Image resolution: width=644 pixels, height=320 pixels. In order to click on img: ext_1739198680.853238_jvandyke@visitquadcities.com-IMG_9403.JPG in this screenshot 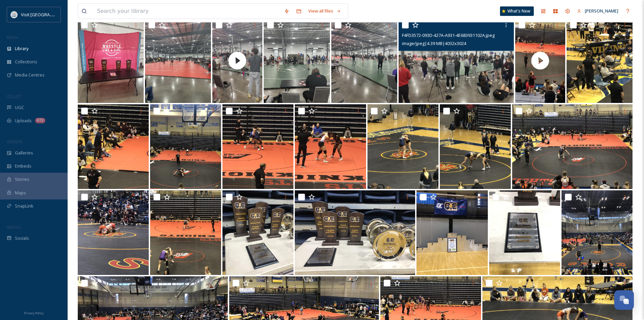, I will do `click(475, 146)`.